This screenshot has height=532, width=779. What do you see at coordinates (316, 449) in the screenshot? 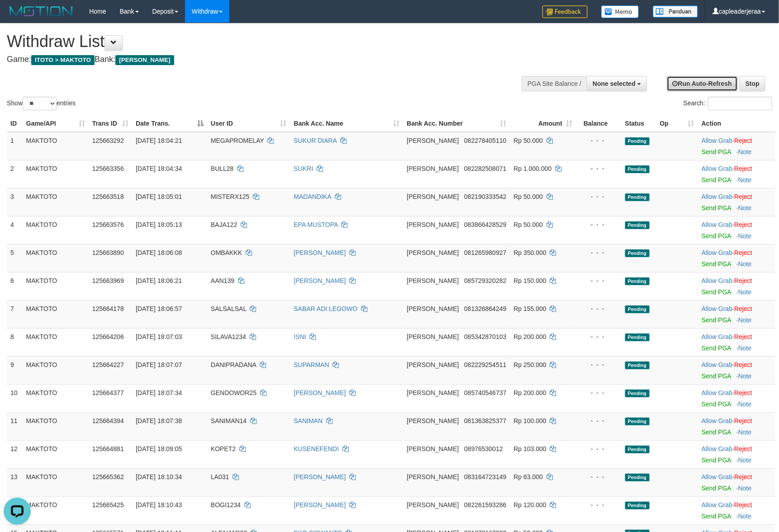
I see `a: KUSENEFENDI` at bounding box center [316, 449].